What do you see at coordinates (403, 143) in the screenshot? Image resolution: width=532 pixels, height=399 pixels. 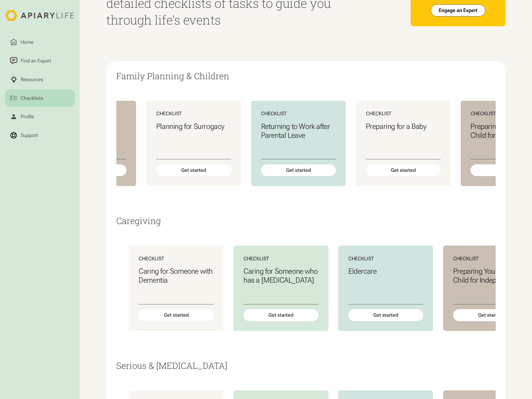 I see `a: ChecklistPreparing for a BabyGet started` at bounding box center [403, 143].